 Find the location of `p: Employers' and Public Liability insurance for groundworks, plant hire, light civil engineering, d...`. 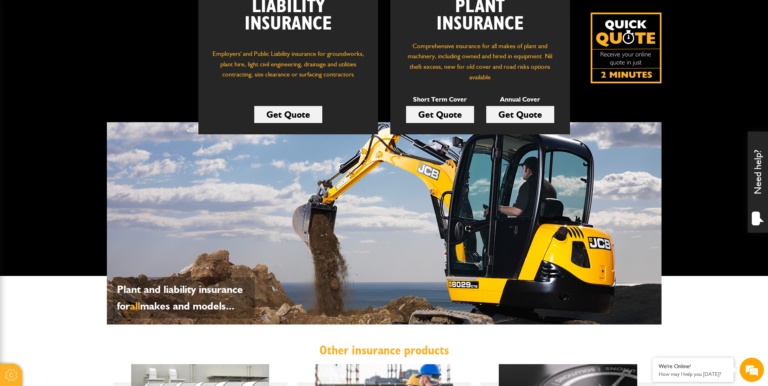

p: Employers' and Public Liability insurance for groundworks, plant hire, light civil engineering, d... is located at coordinates (288, 68).